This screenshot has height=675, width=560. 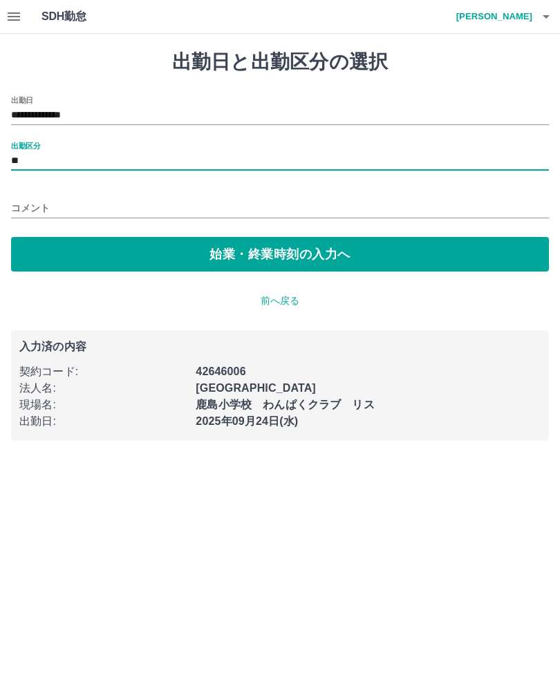 What do you see at coordinates (280, 254) in the screenshot?
I see `button: 始業・終業時刻の入力へ` at bounding box center [280, 254].